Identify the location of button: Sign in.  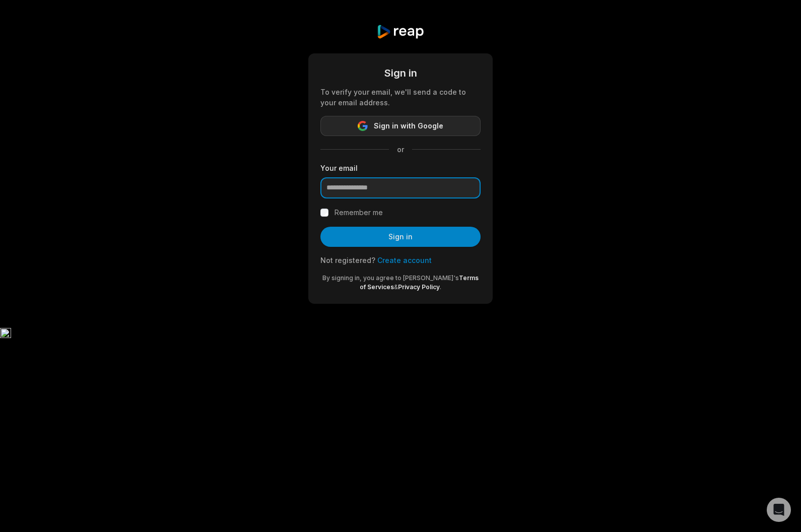
(400, 237).